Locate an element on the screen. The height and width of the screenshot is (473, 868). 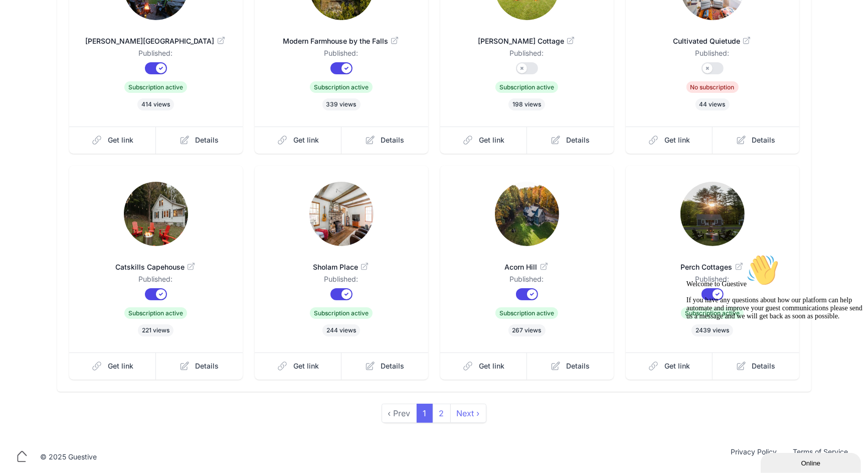
span: Modern Farmhouse by the Falls is located at coordinates (342, 41).